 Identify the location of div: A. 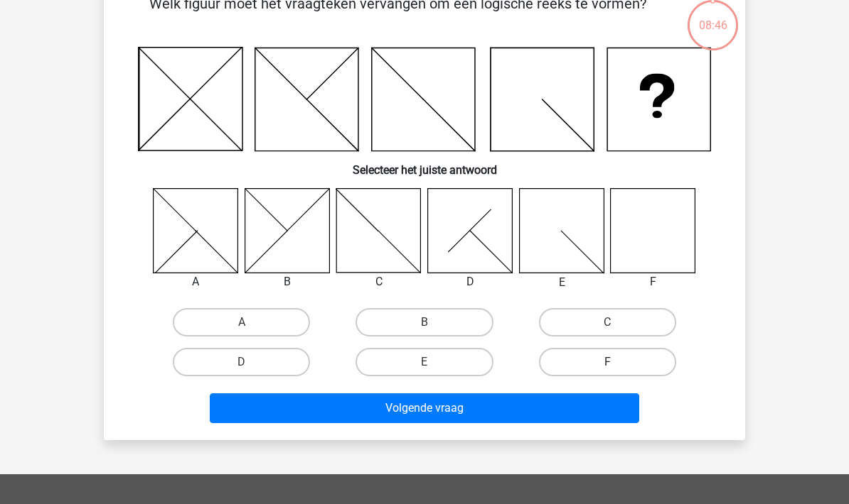
(195, 282).